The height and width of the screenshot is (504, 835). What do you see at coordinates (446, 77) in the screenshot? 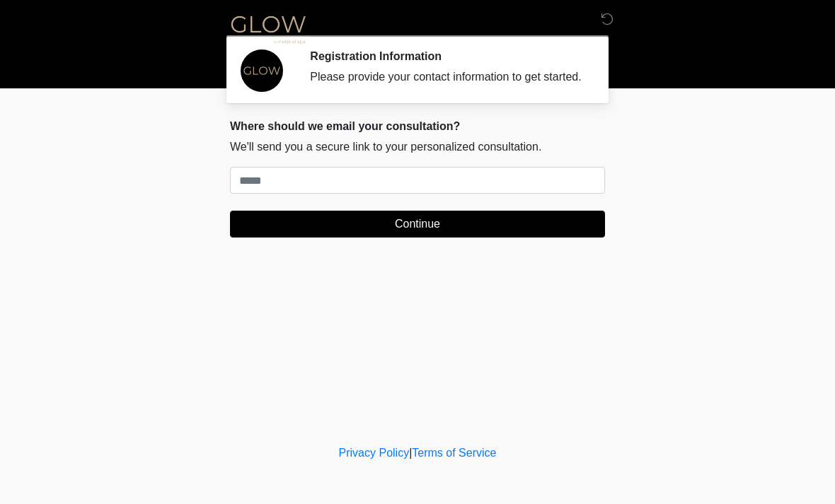
I see `div: Please provide your contact information to get started.` at bounding box center [446, 77].